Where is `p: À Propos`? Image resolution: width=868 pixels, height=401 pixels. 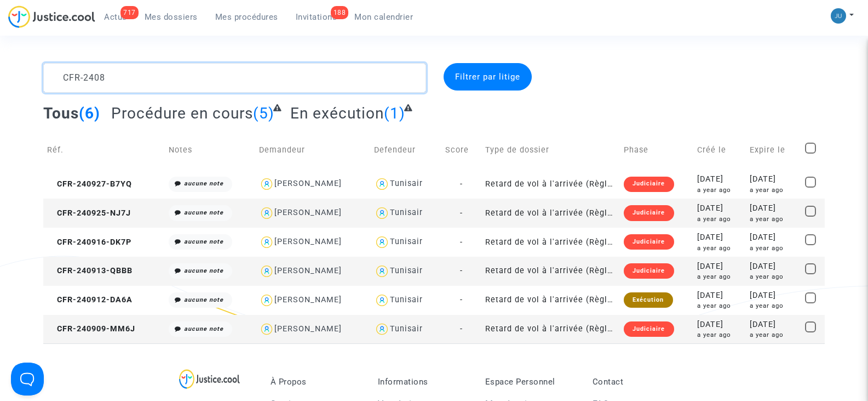 p: À Propos is located at coordinates (316, 382).